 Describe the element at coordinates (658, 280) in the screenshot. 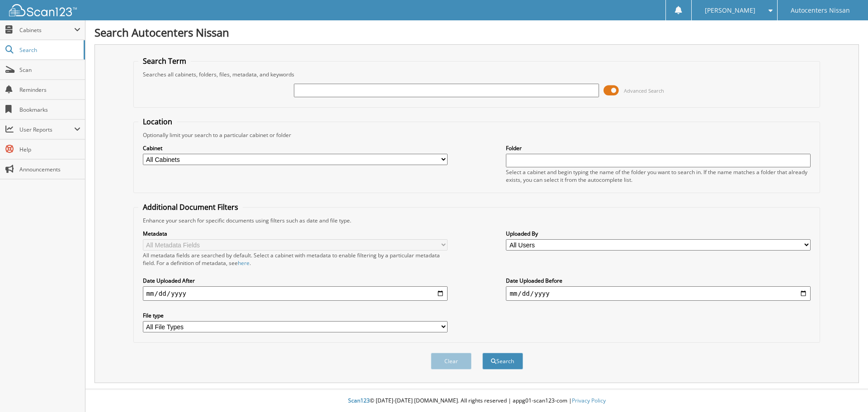

I see `label: Date Uploaded Before` at that location.